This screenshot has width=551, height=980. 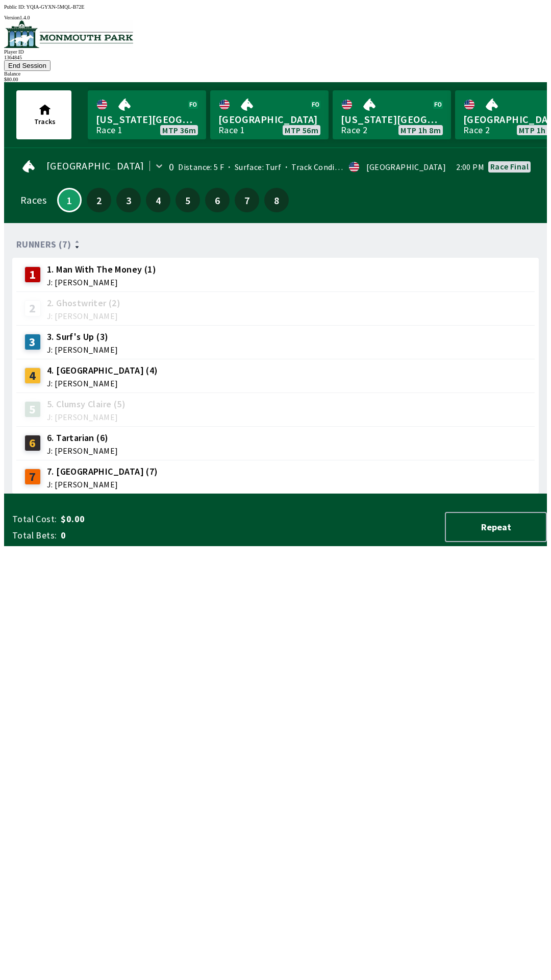 I want to click on span: Total Bets:, so click(x=34, y=535).